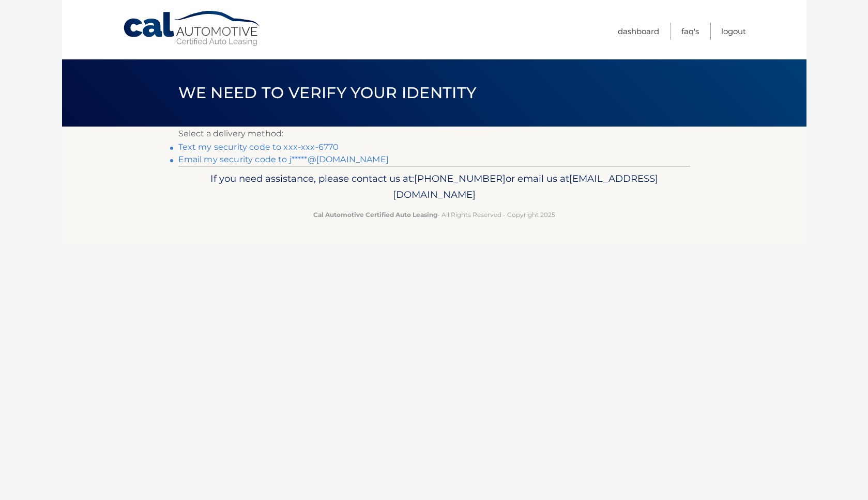 The image size is (868, 500). Describe the element at coordinates (434, 187) in the screenshot. I see `p: If you need assistance, please contact us at: or email us at` at that location.